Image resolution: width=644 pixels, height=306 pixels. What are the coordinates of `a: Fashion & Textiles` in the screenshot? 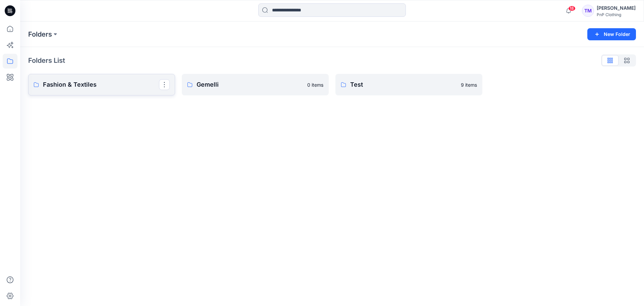 It's located at (101, 85).